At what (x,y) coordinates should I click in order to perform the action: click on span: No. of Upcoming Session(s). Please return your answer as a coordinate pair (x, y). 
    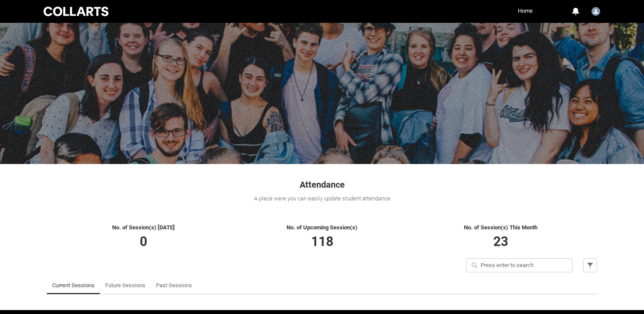
    Looking at the image, I should click on (322, 227).